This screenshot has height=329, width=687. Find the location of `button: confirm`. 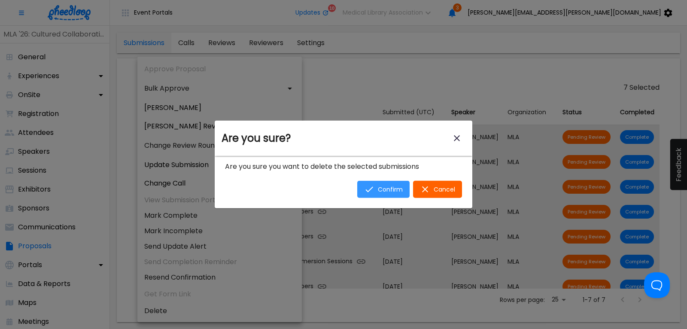

button: confirm is located at coordinates (383, 189).